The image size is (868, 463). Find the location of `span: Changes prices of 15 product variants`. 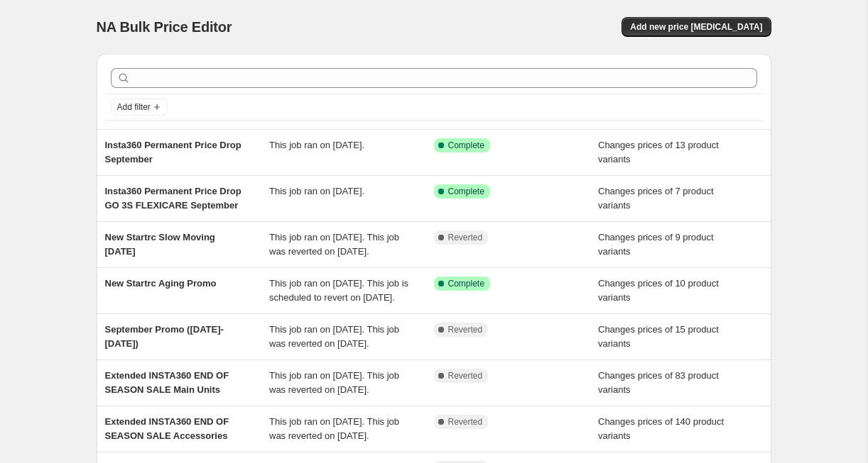

span: Changes prices of 15 product variants is located at coordinates (658, 336).